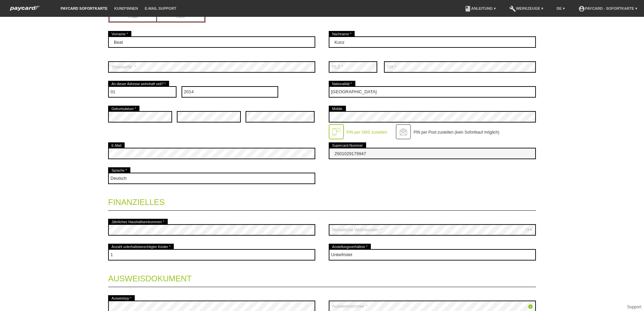 This screenshot has height=311, width=644. Describe the element at coordinates (531, 307) in the screenshot. I see `a: info` at that location.